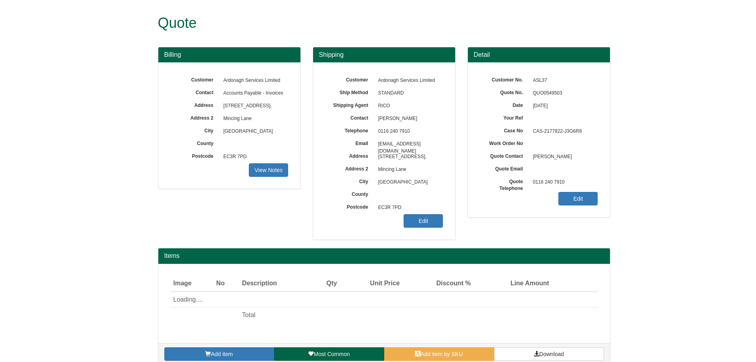  I want to click on label: Ship Method, so click(350, 91).